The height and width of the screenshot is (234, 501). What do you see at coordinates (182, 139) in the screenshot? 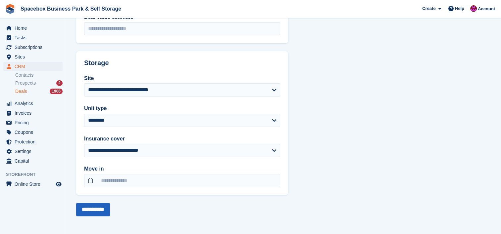
I see `label: Insurance cover` at bounding box center [182, 139].